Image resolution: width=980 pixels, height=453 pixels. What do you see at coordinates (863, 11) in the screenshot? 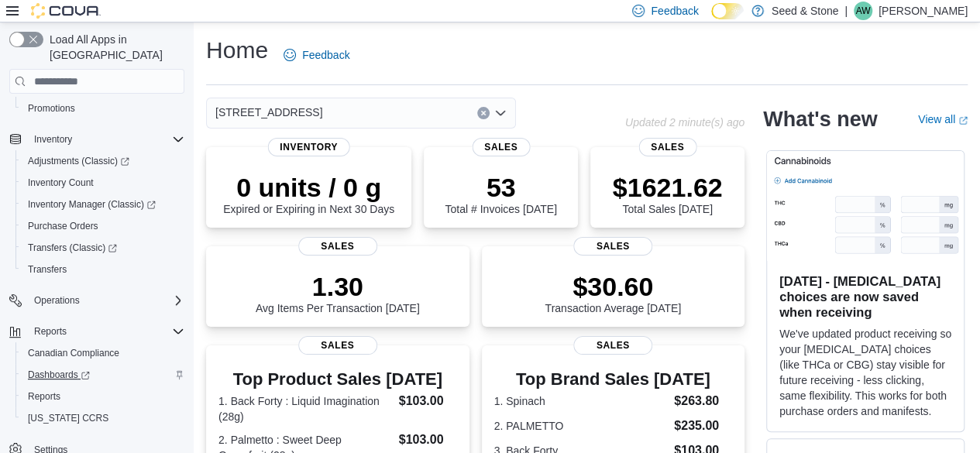
I see `div: Alex Wang` at bounding box center [863, 11].